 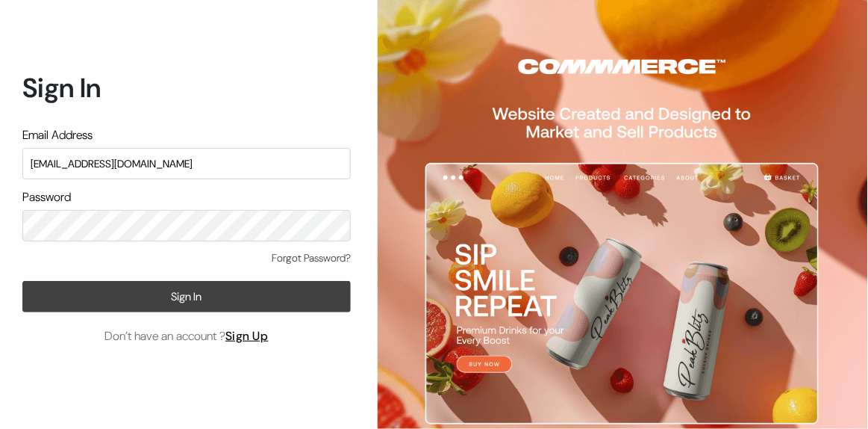 What do you see at coordinates (186, 336) in the screenshot?
I see `span: Don’t have an account ?` at bounding box center [186, 336].